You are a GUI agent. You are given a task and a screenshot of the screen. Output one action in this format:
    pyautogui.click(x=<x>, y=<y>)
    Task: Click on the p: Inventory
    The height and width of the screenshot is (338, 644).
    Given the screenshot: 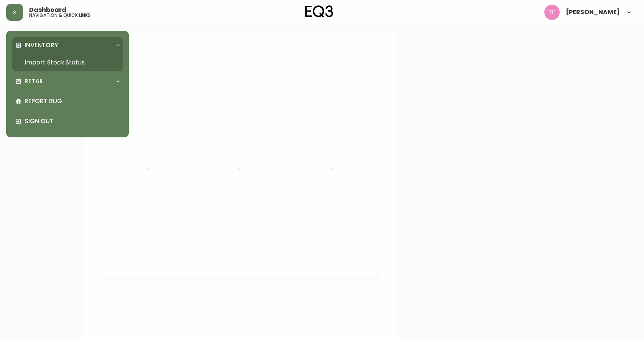 What is the action you would take?
    pyautogui.click(x=41, y=45)
    